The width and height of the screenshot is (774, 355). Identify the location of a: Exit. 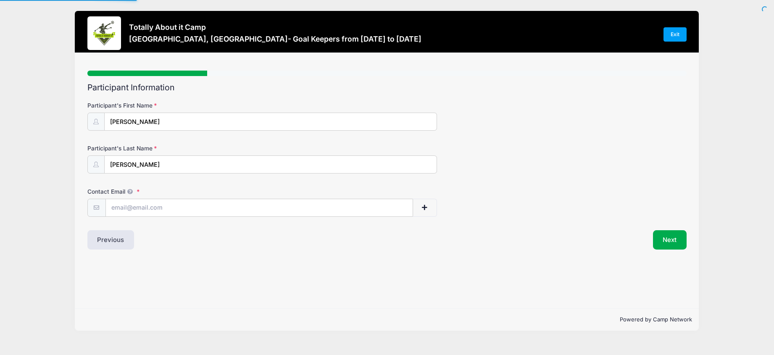
(675, 34).